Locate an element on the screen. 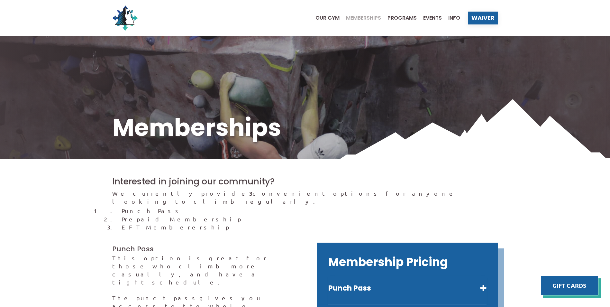 This screenshot has width=610, height=307. span: Programs is located at coordinates (402, 18).